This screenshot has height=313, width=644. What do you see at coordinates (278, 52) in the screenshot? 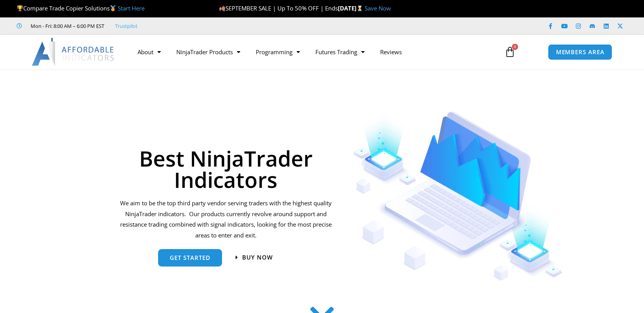
I see `a: Programming` at bounding box center [278, 52].